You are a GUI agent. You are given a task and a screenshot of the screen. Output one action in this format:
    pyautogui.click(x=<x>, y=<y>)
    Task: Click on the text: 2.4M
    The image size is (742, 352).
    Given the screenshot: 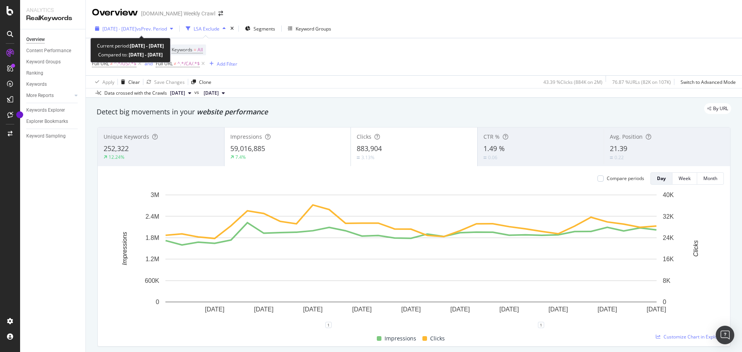 What is the action you would take?
    pyautogui.click(x=152, y=216)
    